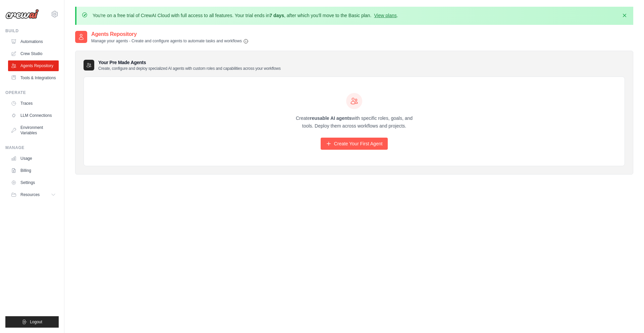 This screenshot has width=644, height=333. Describe the element at coordinates (354, 122) in the screenshot. I see `p: Create with specific roles, goals, and tools. Deploy them across workflows and projects.` at that location.